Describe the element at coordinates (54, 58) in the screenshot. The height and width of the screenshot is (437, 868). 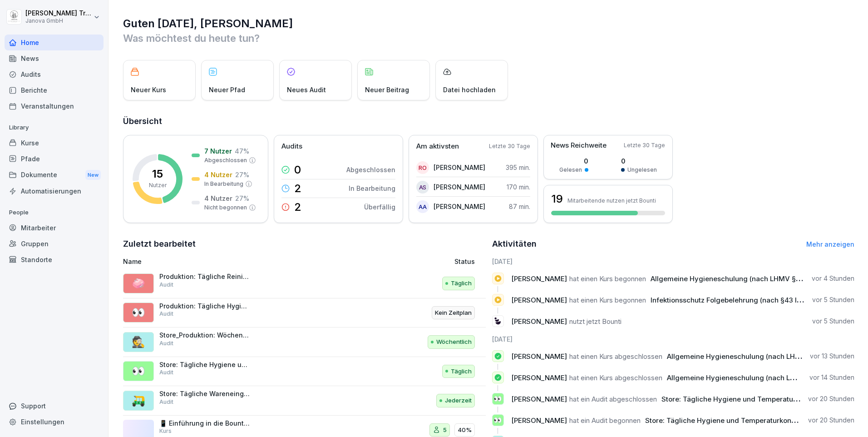
I see `a: News` at that location.